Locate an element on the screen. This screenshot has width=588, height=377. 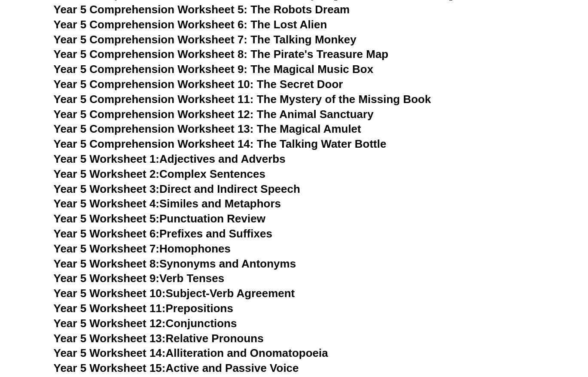
span: Year 5 Worksheet 15: is located at coordinates (110, 368).